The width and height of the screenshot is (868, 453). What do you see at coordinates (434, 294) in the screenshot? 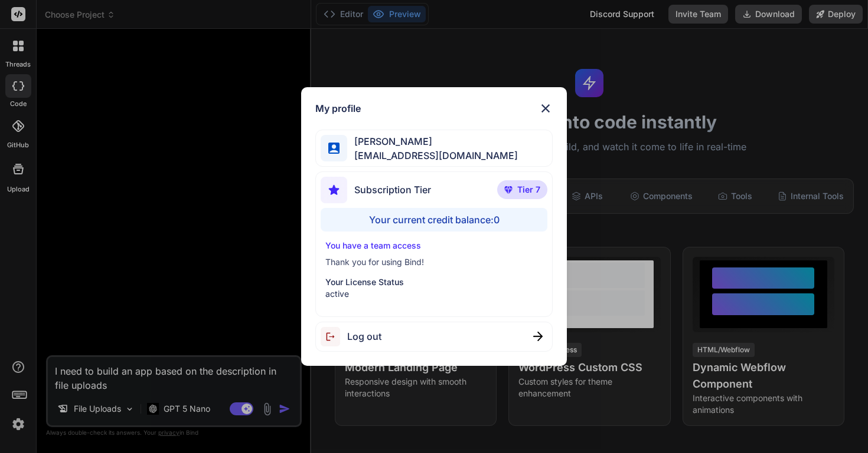
I see `p: active` at bounding box center [434, 294].